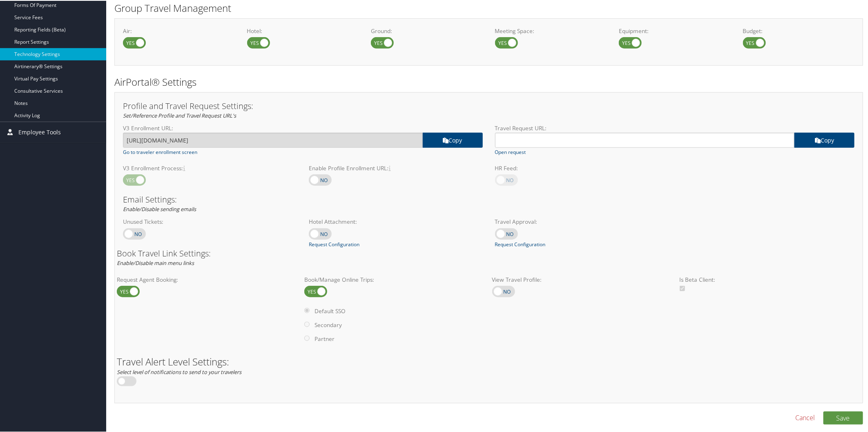 Image resolution: width=868 pixels, height=432 pixels. I want to click on h2: Group Travel Management, so click(488, 7).